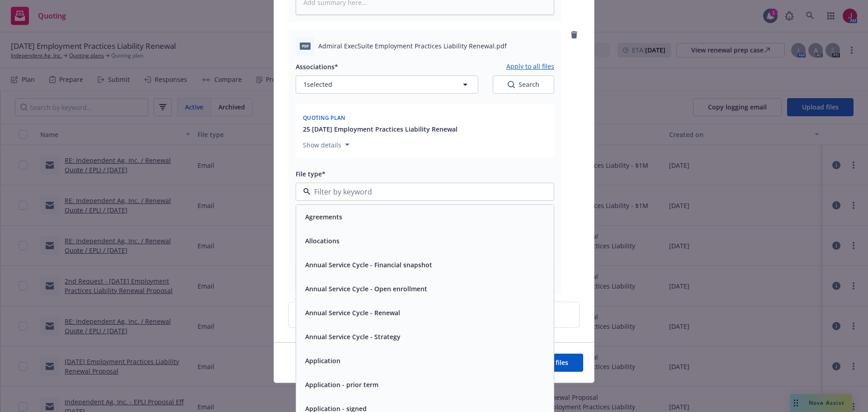  I want to click on button: Show details, so click(326, 144).